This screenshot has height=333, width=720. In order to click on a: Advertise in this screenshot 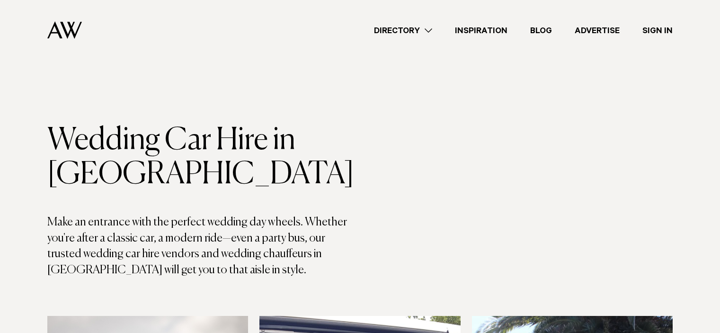, I will do `click(597, 30)`.